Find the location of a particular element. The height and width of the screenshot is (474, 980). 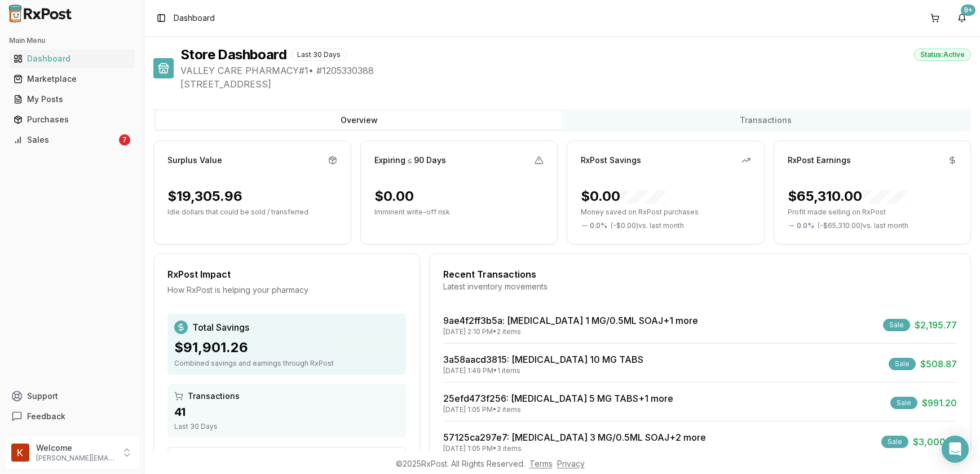

span: $3,000.15 is located at coordinates (935, 442).